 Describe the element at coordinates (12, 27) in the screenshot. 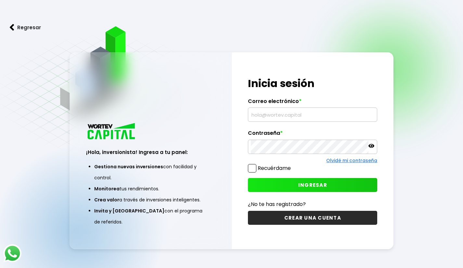

I see `img: flecha izquierda` at that location.